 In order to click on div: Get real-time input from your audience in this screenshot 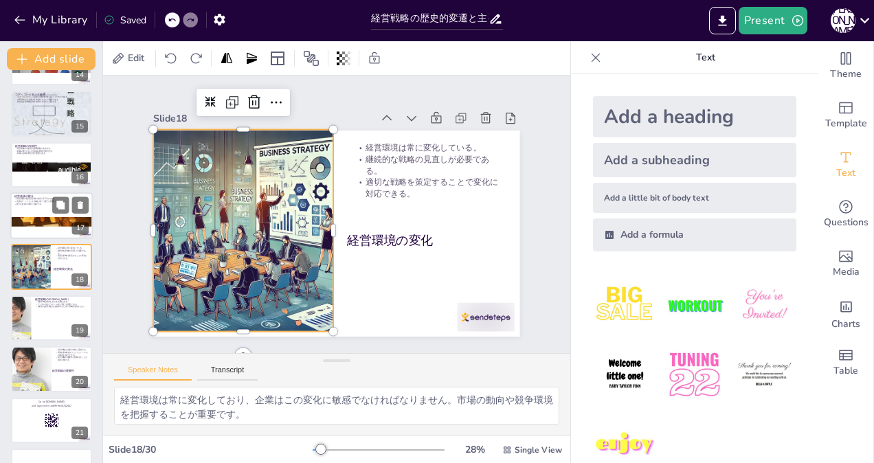, I will do `click(846, 214)`.